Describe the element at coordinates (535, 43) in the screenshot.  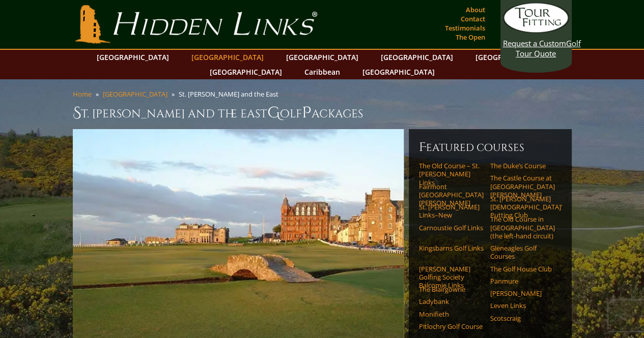
I see `span: Request a Custom` at that location.